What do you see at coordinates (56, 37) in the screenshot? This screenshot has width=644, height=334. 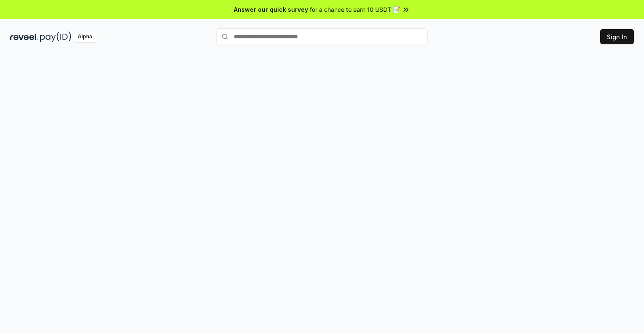 I see `img: pay_id` at bounding box center [56, 37].